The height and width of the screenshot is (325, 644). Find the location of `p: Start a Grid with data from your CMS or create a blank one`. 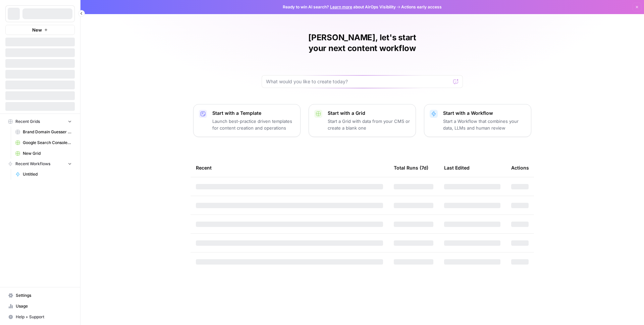

p: Start a Grid with data from your CMS or create a blank one is located at coordinates (369, 125).